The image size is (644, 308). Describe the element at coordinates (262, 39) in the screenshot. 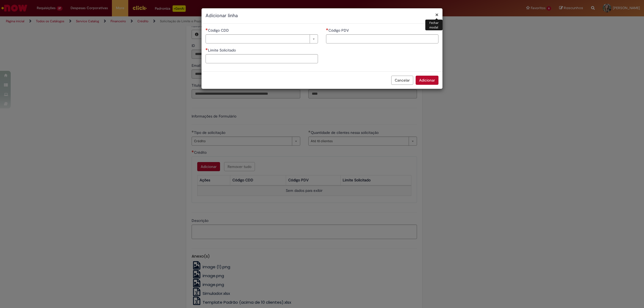

I see `a: Limpar campo Código CDD` at that location.